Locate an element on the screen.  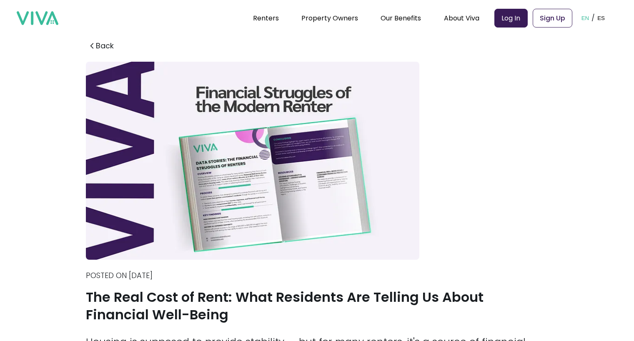
button: Back is located at coordinates (101, 46).